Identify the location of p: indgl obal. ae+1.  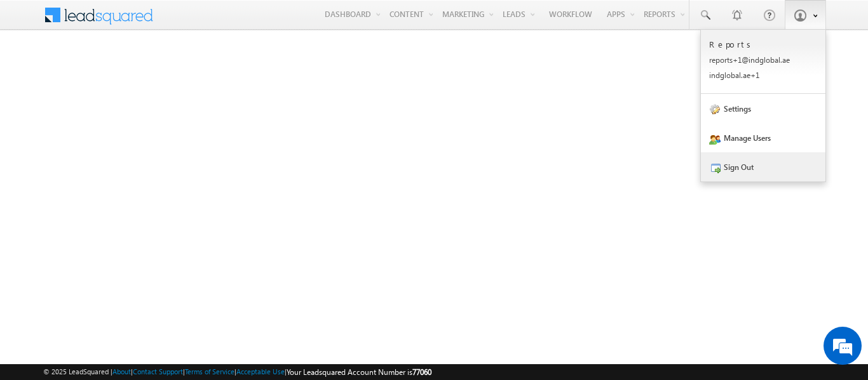
(763, 75).